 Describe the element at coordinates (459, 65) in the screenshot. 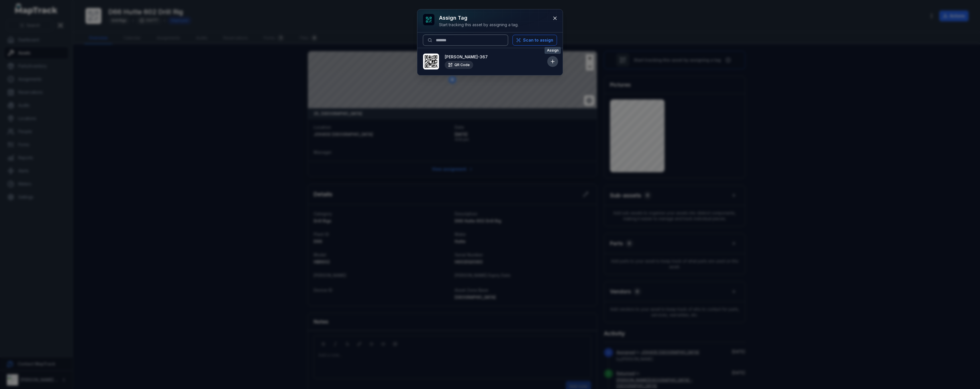

I see `div: QR Code` at that location.